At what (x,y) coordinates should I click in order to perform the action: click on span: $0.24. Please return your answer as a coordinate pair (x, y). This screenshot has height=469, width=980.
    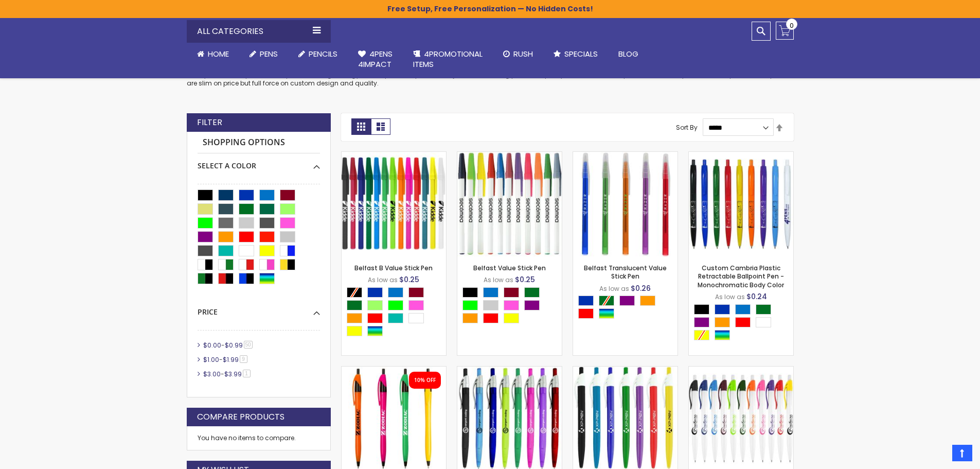
    Looking at the image, I should click on (757, 296).